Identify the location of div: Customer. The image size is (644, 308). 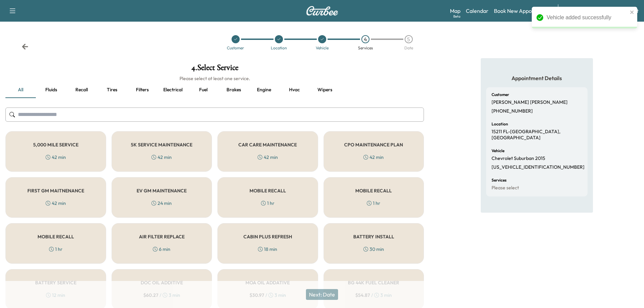
(236, 48).